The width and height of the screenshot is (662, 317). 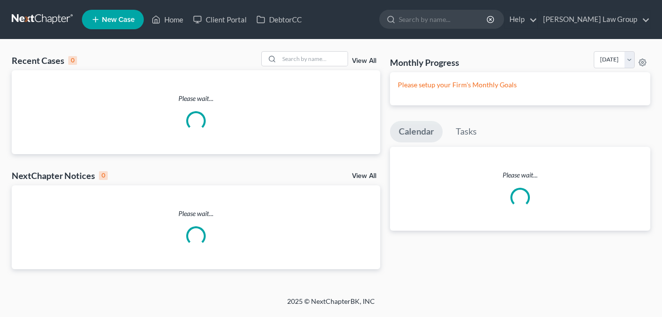 What do you see at coordinates (118, 19) in the screenshot?
I see `span: New Case` at bounding box center [118, 19].